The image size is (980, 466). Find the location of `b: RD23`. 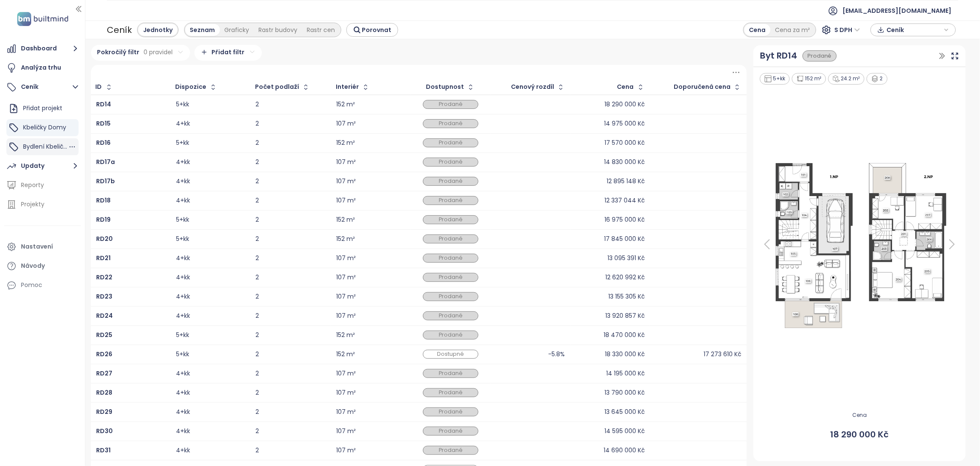

b: RD23 is located at coordinates (104, 296).